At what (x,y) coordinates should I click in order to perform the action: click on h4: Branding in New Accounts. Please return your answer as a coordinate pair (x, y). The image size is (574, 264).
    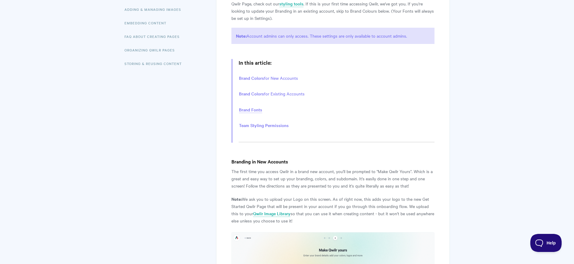
    Looking at the image, I should click on (333, 161).